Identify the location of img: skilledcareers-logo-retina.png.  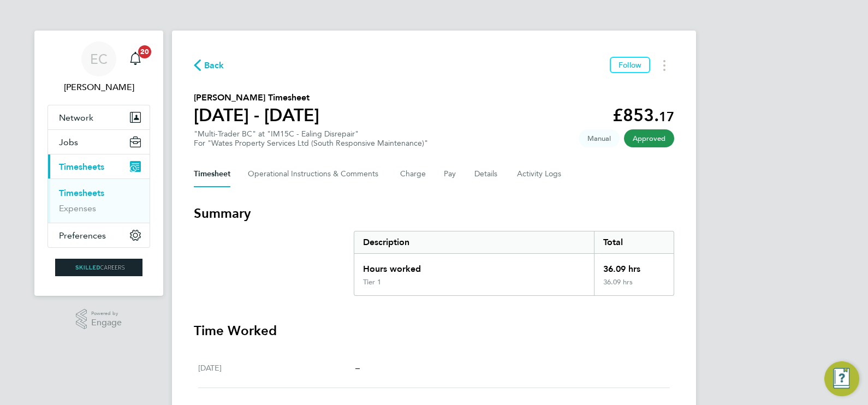
(99, 268).